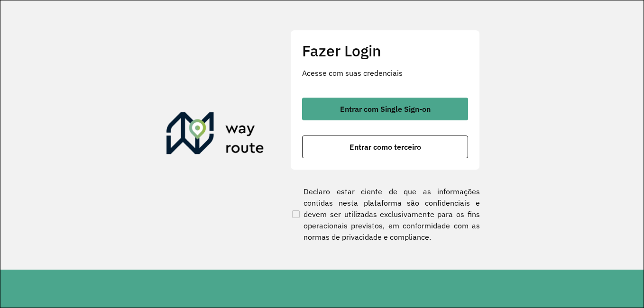 This screenshot has height=308, width=644. I want to click on span: Entrar com Single Sign-on, so click(385, 109).